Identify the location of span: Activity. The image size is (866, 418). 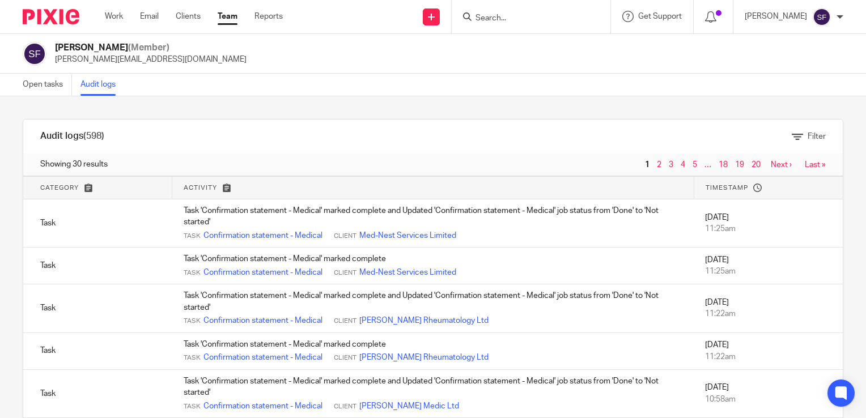
(200, 188).